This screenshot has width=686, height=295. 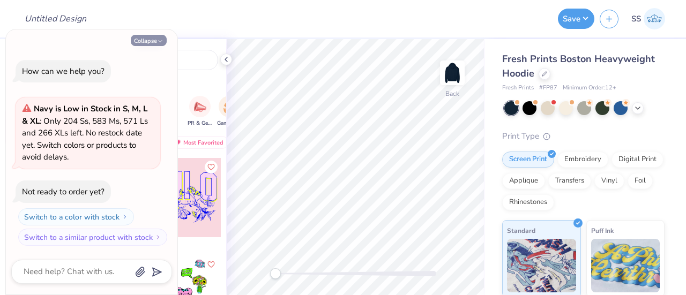 What do you see at coordinates (528, 160) in the screenshot?
I see `div: Screen Print` at bounding box center [528, 160].